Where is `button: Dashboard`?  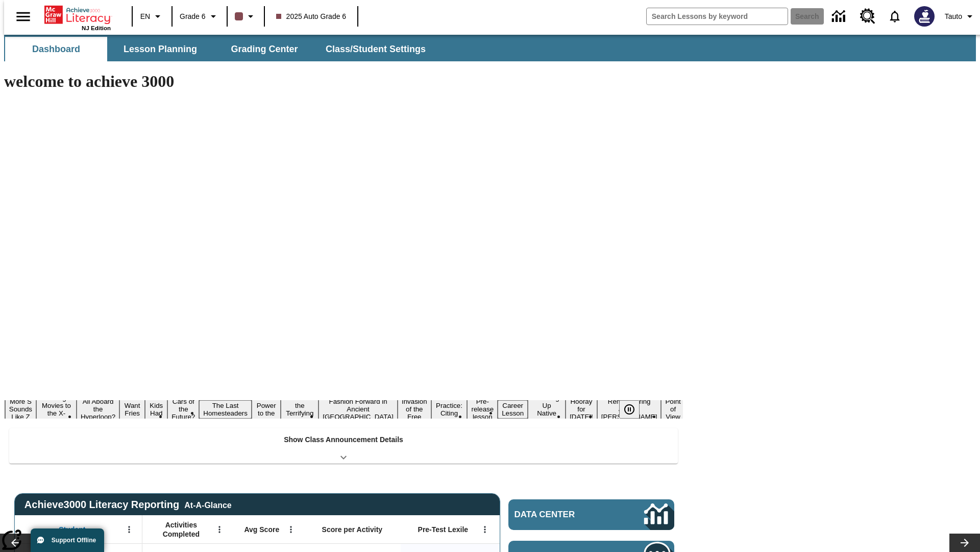 button: Dashboard is located at coordinates (56, 49).